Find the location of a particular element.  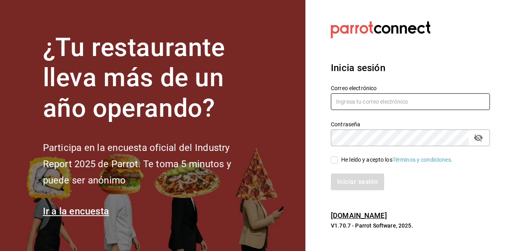

a: Ir a la encuesta is located at coordinates (76, 211).